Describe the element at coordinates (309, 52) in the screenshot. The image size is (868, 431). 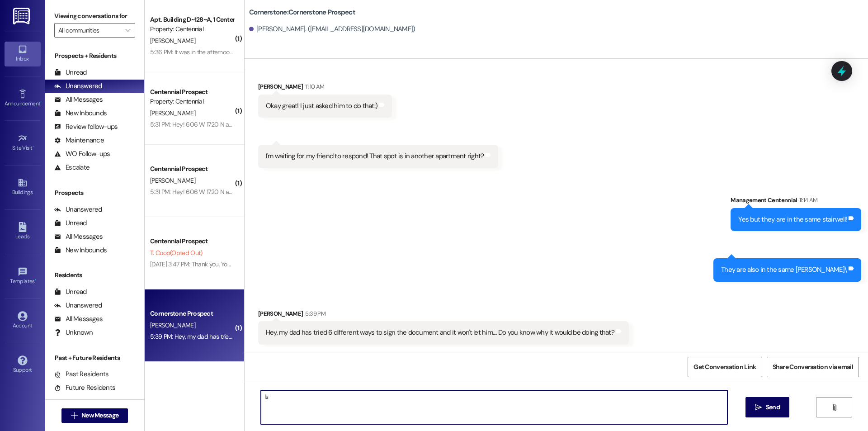
I see `div: 5:36 PM: It was in the afternoon and I talked to a blonde girl. I should not have to pay for room...` at that location.